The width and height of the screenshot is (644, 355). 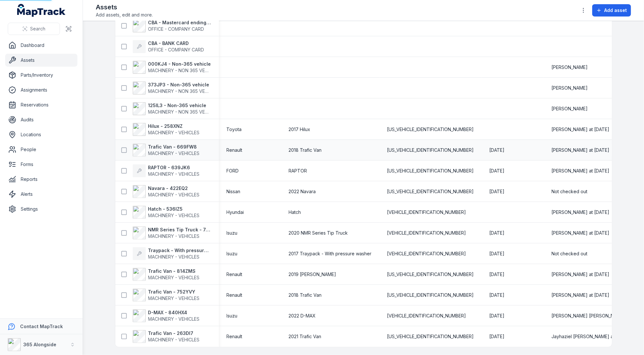 I want to click on strong: Trafic Van - 814ZMS, so click(x=174, y=271).